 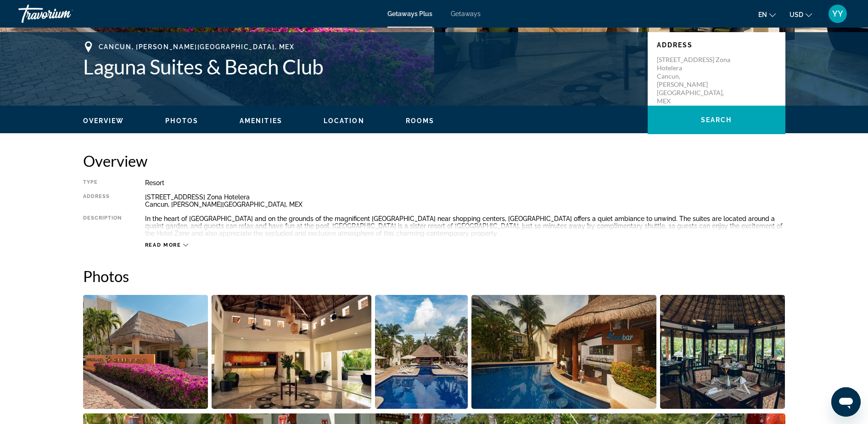 I want to click on span: Read more, so click(x=163, y=245).